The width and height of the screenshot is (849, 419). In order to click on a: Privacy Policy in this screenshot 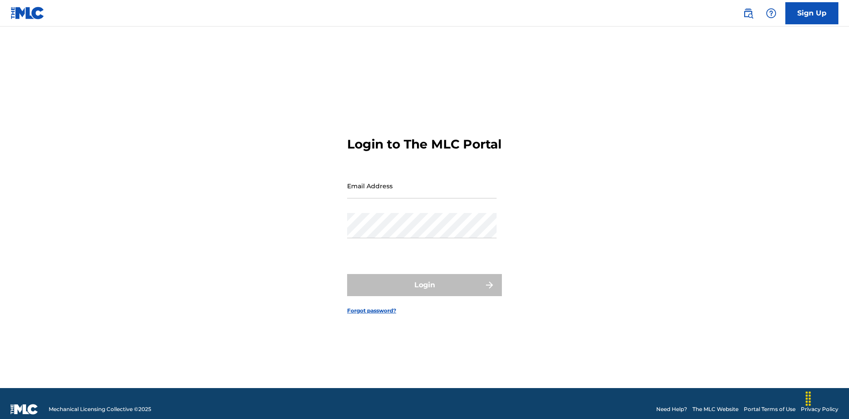, I will do `click(820, 410)`.